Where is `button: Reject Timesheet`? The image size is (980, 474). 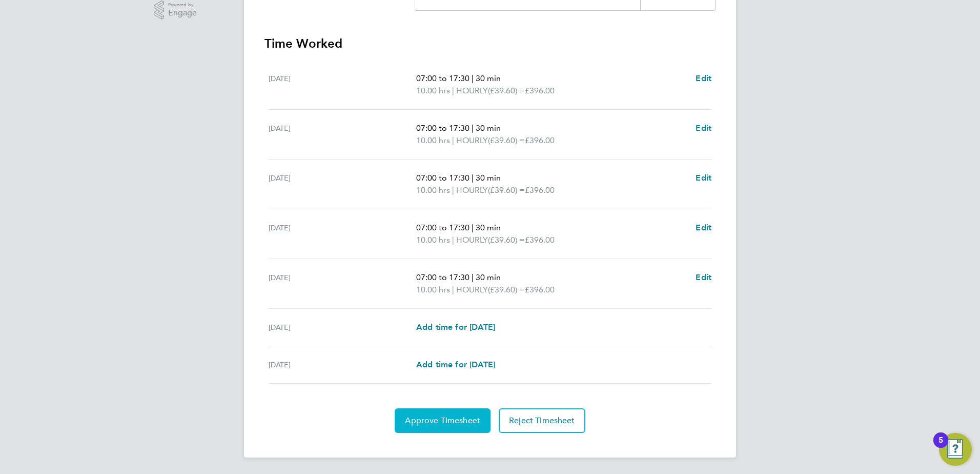
button: Reject Timesheet is located at coordinates (542, 420).